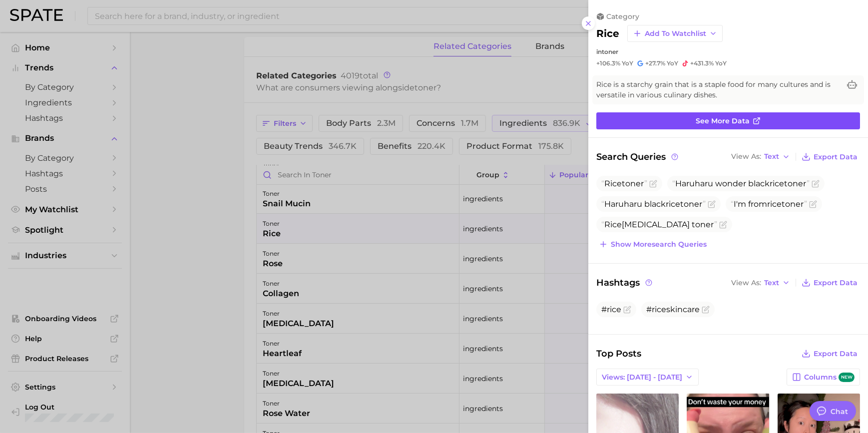 The height and width of the screenshot is (433, 868). I want to click on span: Show more search queries, so click(659, 245).